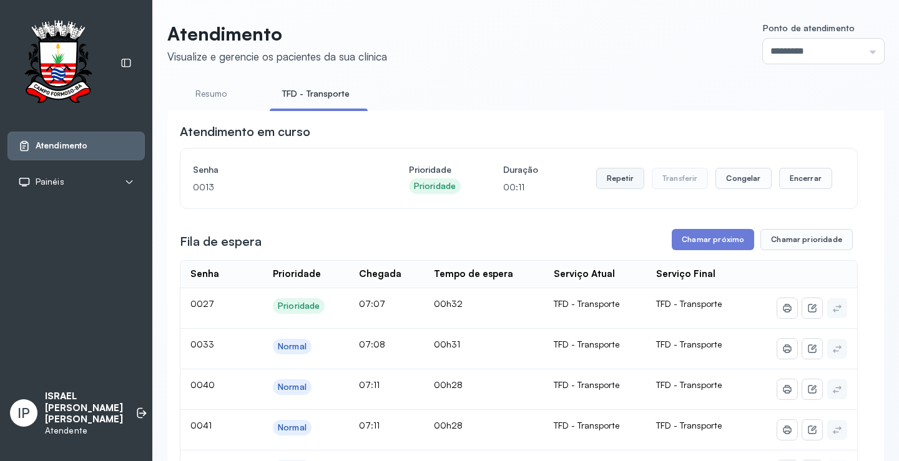  Describe the element at coordinates (372, 344) in the screenshot. I see `span: 07:08` at that location.